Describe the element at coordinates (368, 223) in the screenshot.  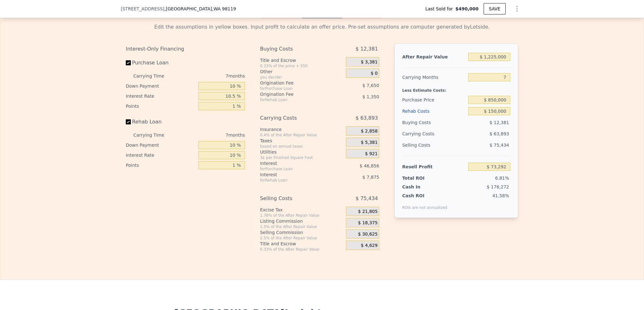
I see `span: $ 18,375` at that location.